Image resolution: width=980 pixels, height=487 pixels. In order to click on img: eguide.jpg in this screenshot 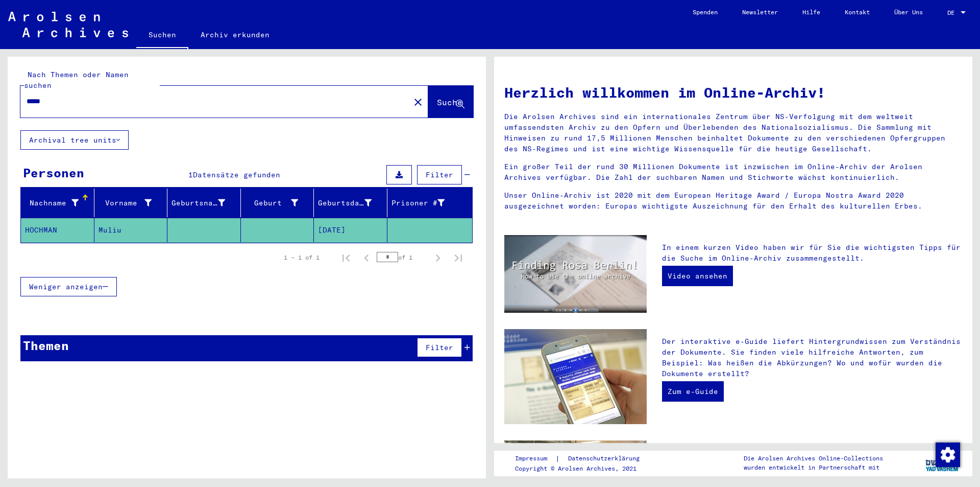, I will do `click(576, 377)`.